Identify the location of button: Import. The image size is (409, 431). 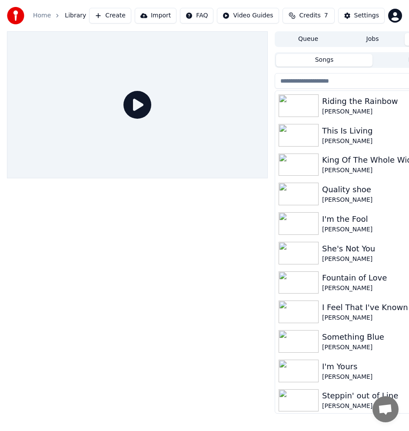
(156, 16).